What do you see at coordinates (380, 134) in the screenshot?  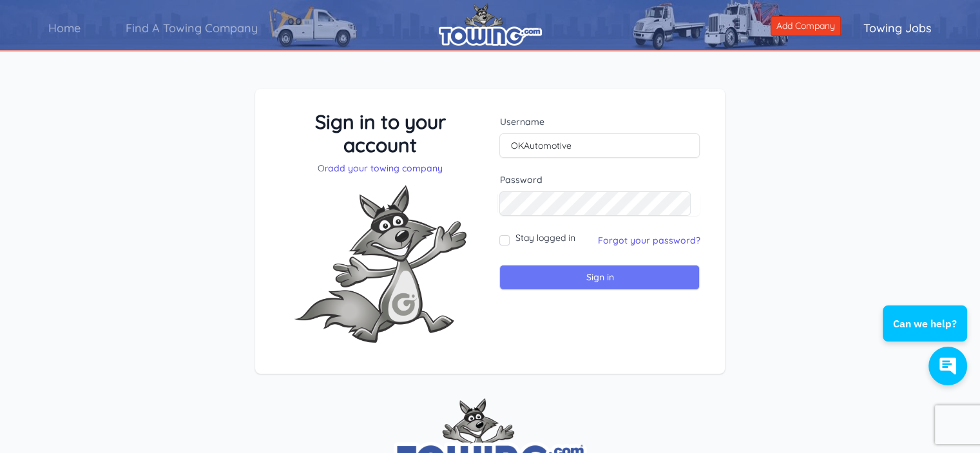 I see `h3: Sign in to your account` at bounding box center [380, 134].